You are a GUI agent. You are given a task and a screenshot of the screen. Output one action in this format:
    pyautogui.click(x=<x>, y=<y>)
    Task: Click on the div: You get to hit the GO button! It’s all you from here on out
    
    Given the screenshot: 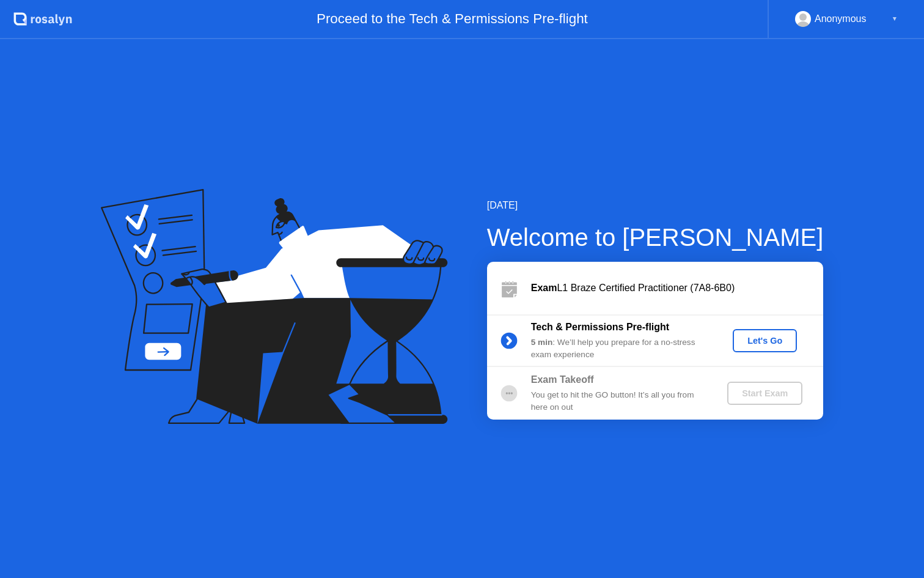 What is the action you would take?
    pyautogui.click(x=619, y=401)
    